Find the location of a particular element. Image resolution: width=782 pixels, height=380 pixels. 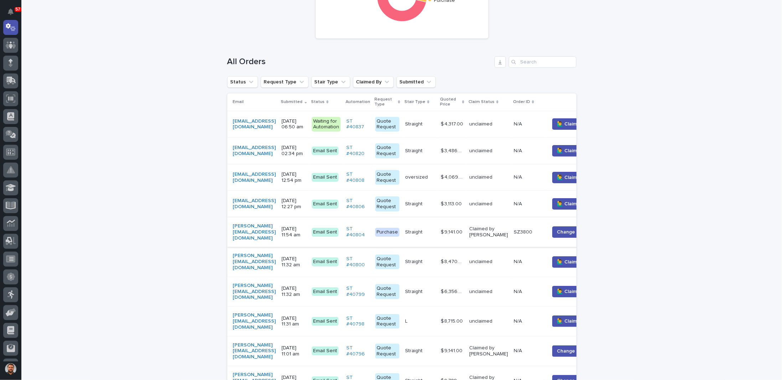

button: Notifications is located at coordinates (11, 12).